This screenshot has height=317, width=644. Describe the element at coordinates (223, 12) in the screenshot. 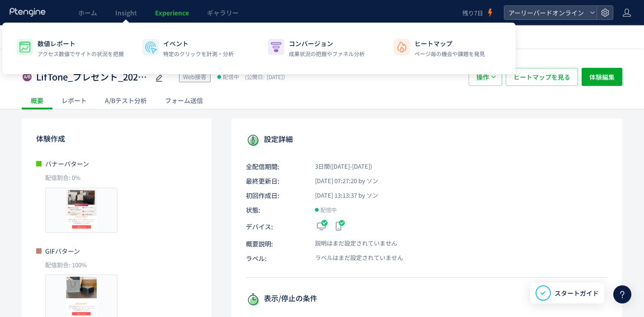

I see `span: ギャラリー` at that location.